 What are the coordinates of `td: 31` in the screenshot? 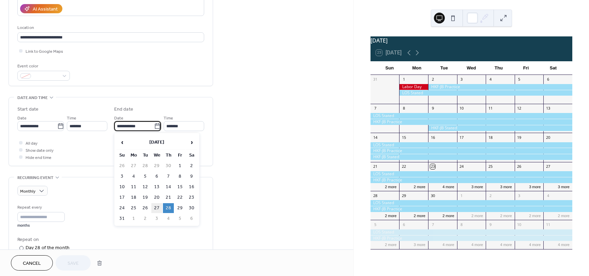 It's located at (122, 219).